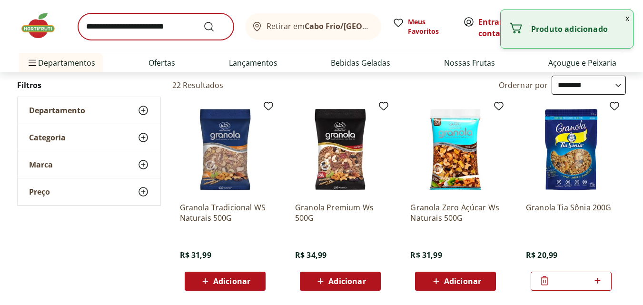 This screenshot has width=643, height=305. What do you see at coordinates (455, 149) in the screenshot?
I see `img: Granola Zero Açúcar Ws Naturais 500G` at bounding box center [455, 149].